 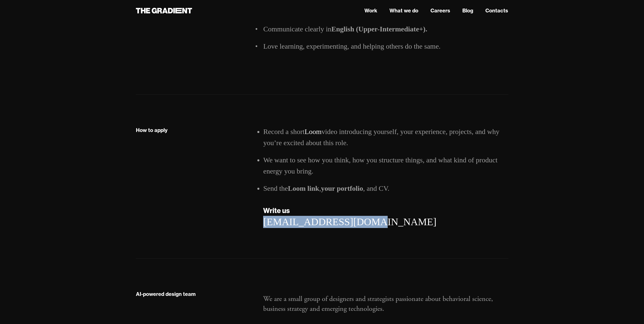 What do you see at coordinates (497, 11) in the screenshot?
I see `a: Contacts` at bounding box center [497, 11].